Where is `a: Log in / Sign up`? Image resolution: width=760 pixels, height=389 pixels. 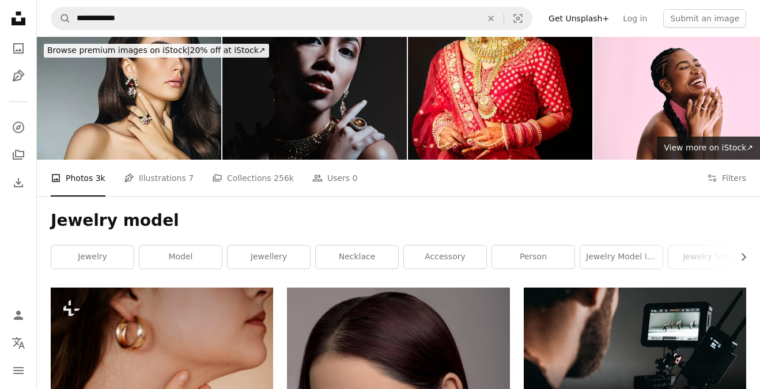
a: Log in / Sign up is located at coordinates (18, 315).